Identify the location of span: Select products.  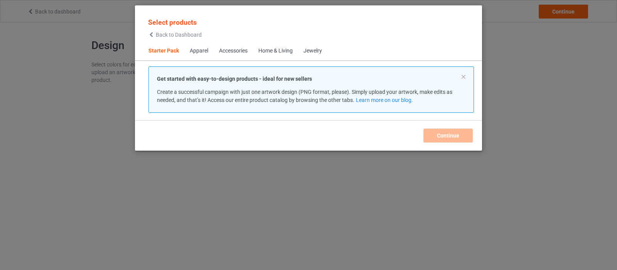
(172, 22).